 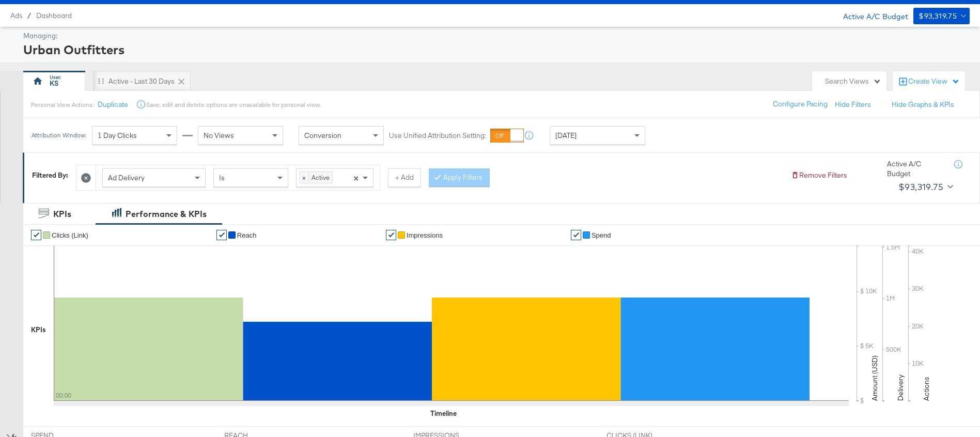 I want to click on span: Ad Delivery, so click(x=126, y=178).